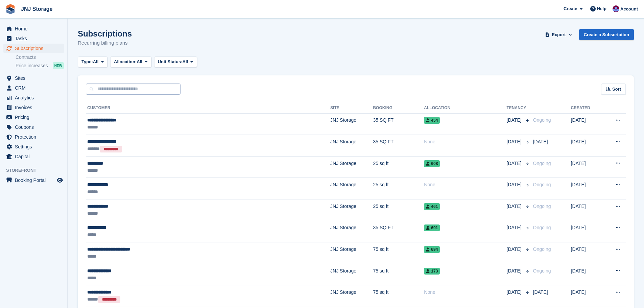 Image resolution: width=644 pixels, height=308 pixels. What do you see at coordinates (40, 66) in the screenshot?
I see `a: Price increases NEW` at bounding box center [40, 66].